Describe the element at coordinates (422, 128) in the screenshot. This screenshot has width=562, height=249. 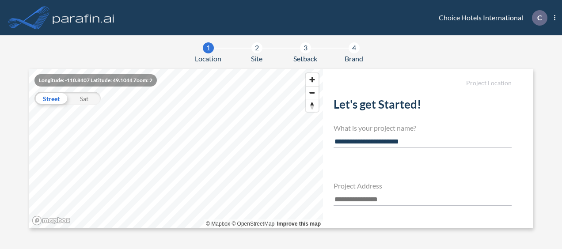
I see `h4: What is your project name?` at that location.